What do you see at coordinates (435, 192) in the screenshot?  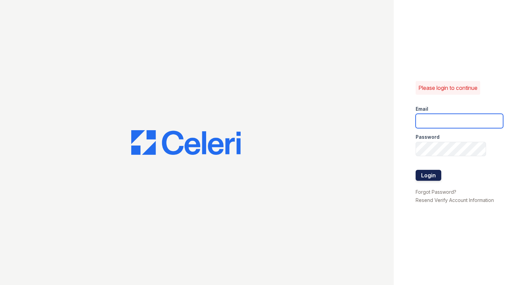 I see `a: Forgot Password?` at bounding box center [435, 192].